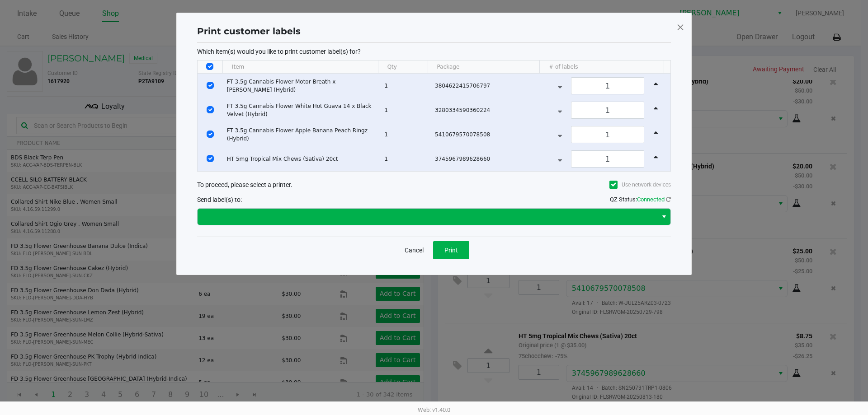  What do you see at coordinates (414, 251) in the screenshot?
I see `button: Cancel` at bounding box center [414, 251].